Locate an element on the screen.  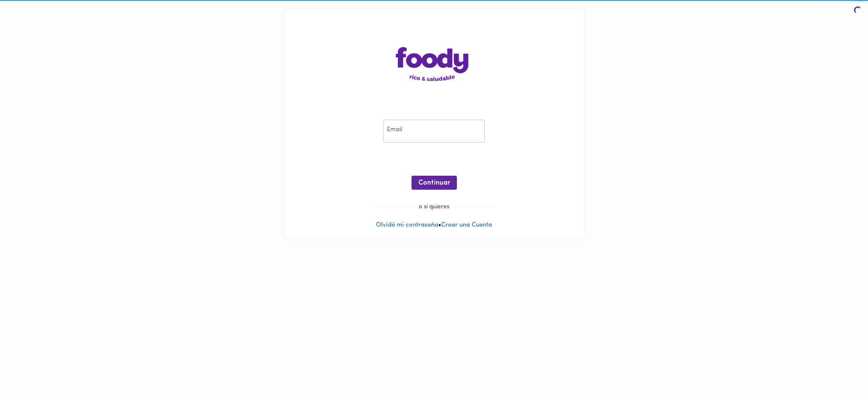
span: o si quieres is located at coordinates (434, 206).